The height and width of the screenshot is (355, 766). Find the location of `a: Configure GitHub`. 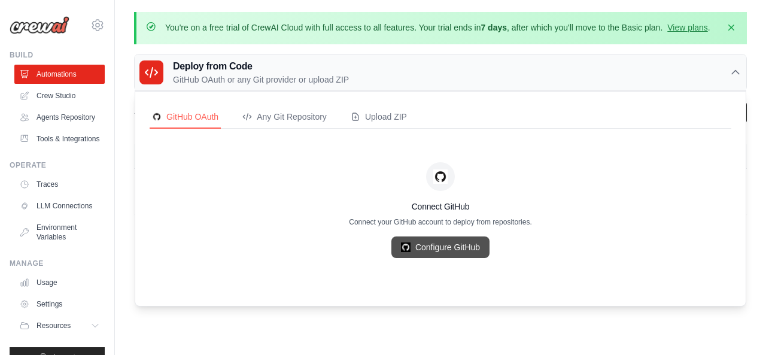

a: Configure GitHub is located at coordinates (441, 247).